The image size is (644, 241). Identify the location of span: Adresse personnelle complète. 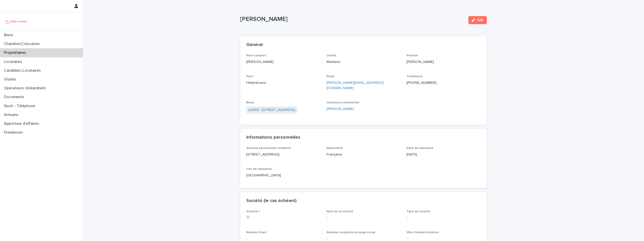
(269, 148).